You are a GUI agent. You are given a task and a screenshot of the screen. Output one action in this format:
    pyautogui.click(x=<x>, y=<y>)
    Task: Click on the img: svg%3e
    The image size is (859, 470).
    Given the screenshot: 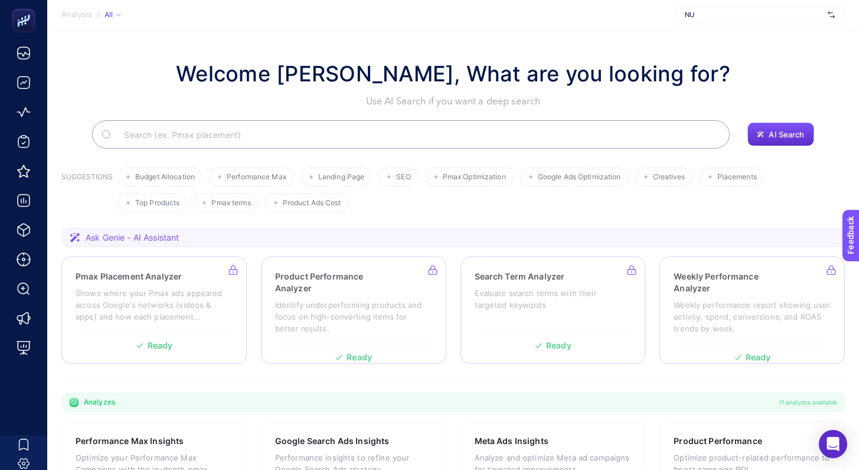 What is the action you would take?
    pyautogui.click(x=831, y=15)
    